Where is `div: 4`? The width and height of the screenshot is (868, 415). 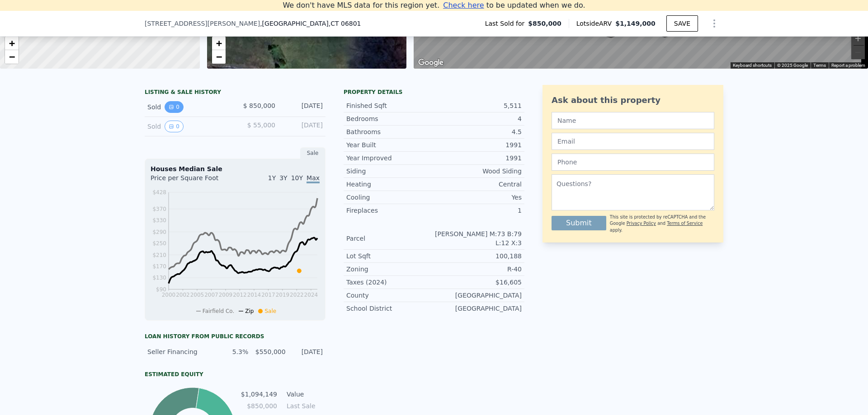
div: 4 is located at coordinates (478, 119).